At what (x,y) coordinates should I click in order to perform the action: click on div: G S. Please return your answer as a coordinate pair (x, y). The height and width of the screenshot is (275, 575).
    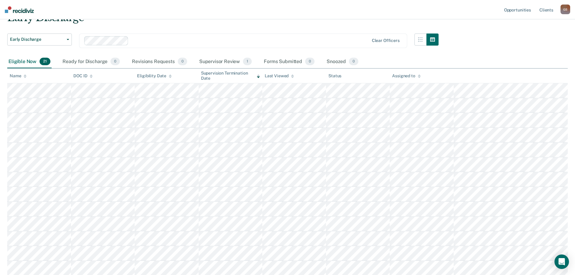
    Looking at the image, I should click on (566, 9).